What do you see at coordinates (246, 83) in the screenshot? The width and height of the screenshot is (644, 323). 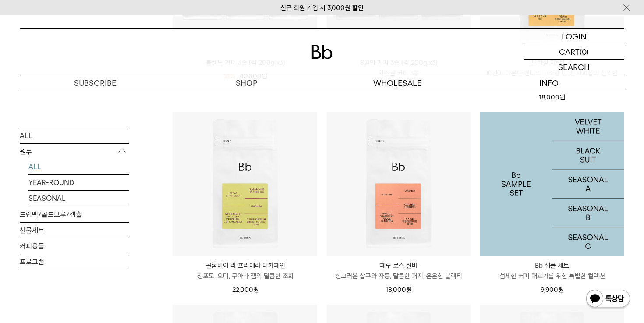 I see `p: SHOP` at bounding box center [246, 83].